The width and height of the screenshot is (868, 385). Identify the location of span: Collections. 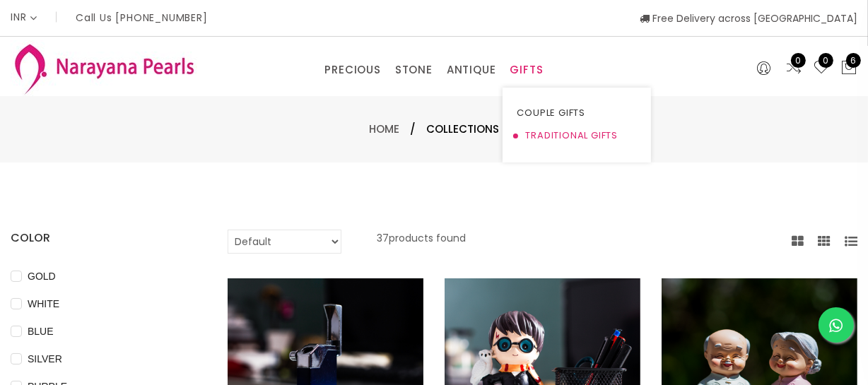
(462, 129).